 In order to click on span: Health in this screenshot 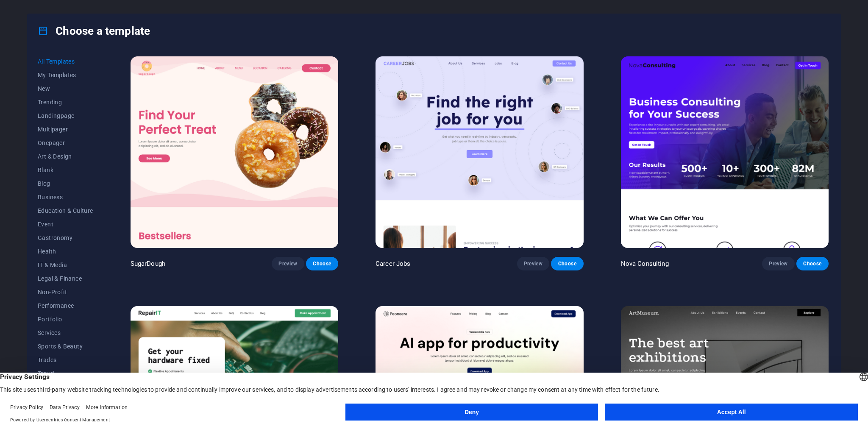, I will do `click(65, 252)`.